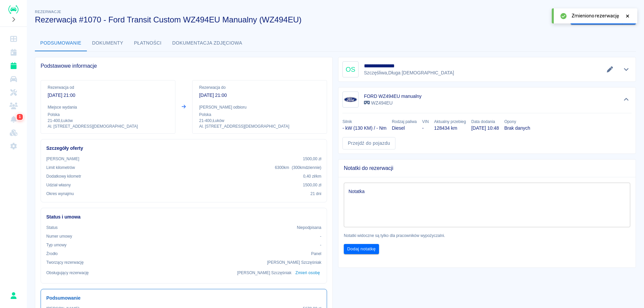  I want to click on a: Ustawienia, so click(14, 146).